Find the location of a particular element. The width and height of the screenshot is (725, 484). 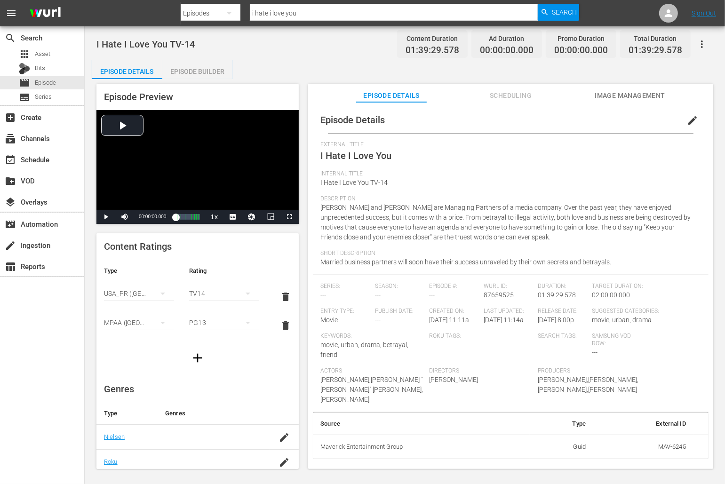

span: Description is located at coordinates (508, 199).